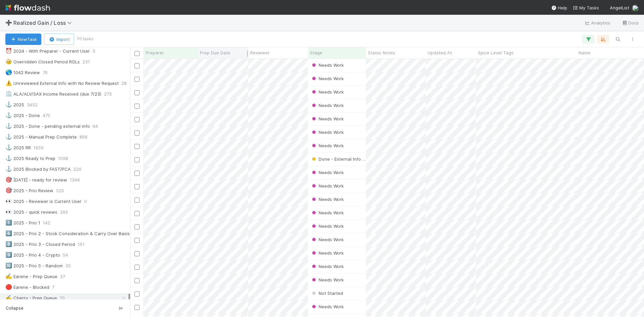  I want to click on span: 44, so click(96, 126).